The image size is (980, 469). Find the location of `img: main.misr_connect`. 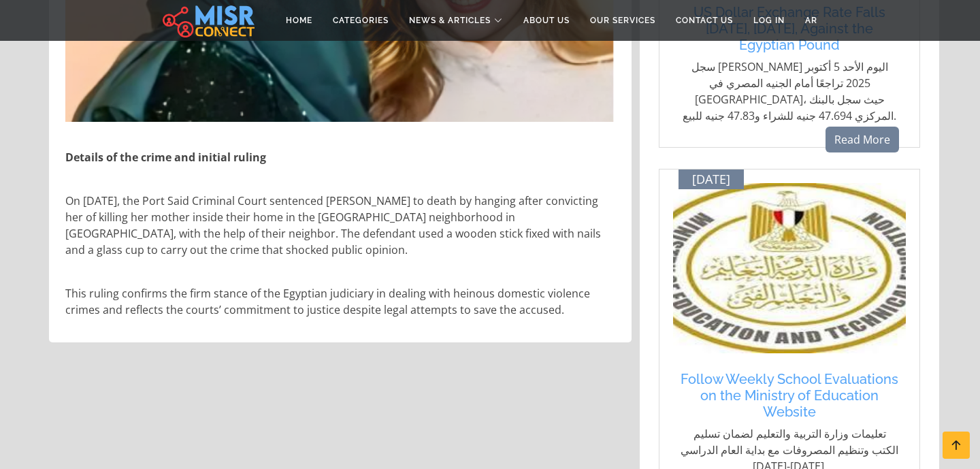

img: main.misr_connect is located at coordinates (208, 20).